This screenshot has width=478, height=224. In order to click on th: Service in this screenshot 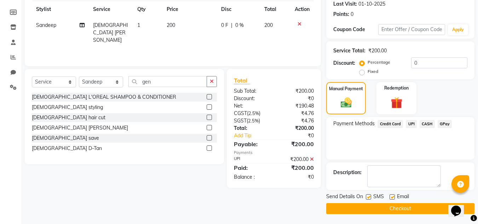, I will do `click(111, 9)`.